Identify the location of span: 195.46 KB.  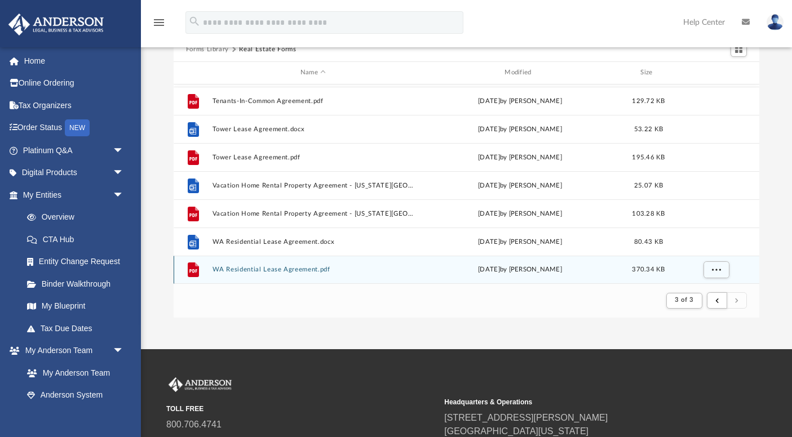
(648, 157).